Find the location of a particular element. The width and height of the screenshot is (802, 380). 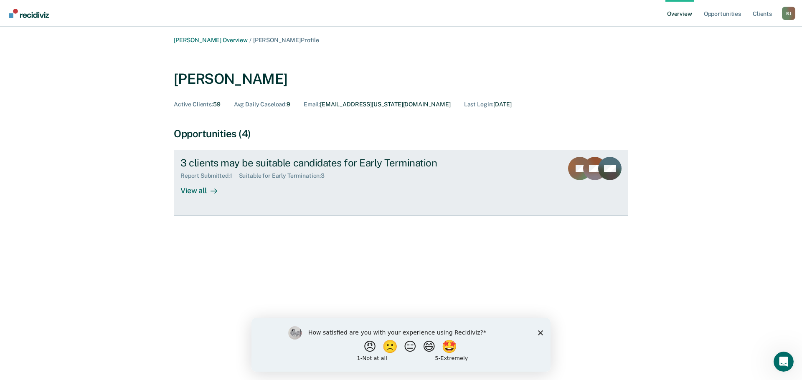

span: Email : is located at coordinates (312, 104).